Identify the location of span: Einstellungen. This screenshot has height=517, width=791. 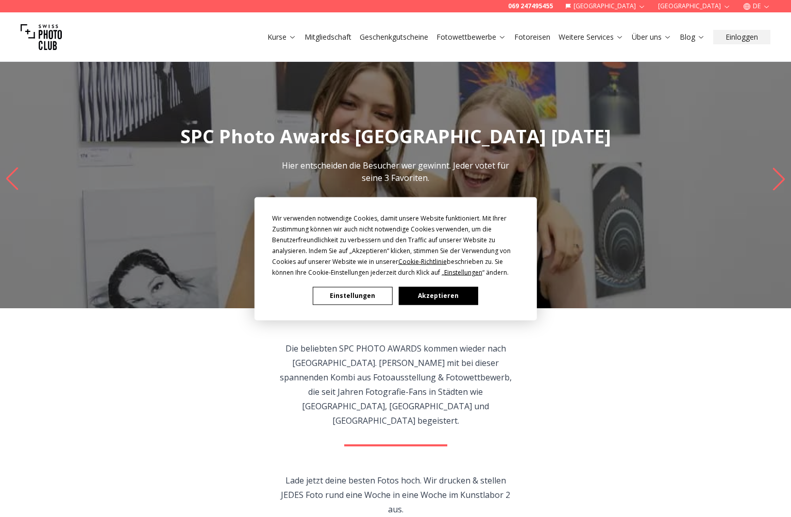
(463, 272).